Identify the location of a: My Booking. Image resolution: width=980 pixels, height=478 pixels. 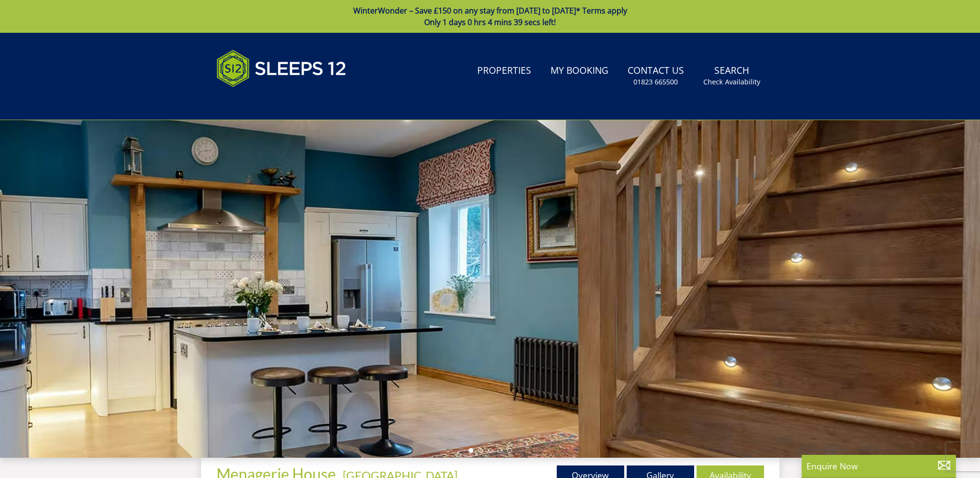
(580, 71).